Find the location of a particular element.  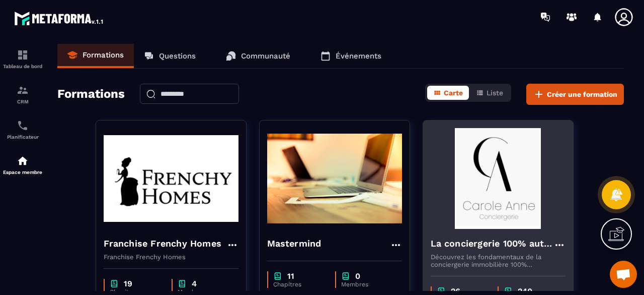

button: Liste is located at coordinates (489, 92).